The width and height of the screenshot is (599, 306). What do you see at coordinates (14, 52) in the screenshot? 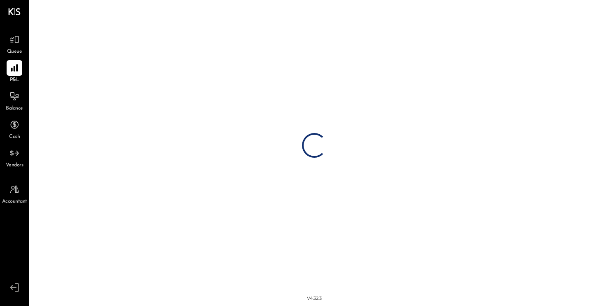
I see `span: Queue` at bounding box center [14, 52].